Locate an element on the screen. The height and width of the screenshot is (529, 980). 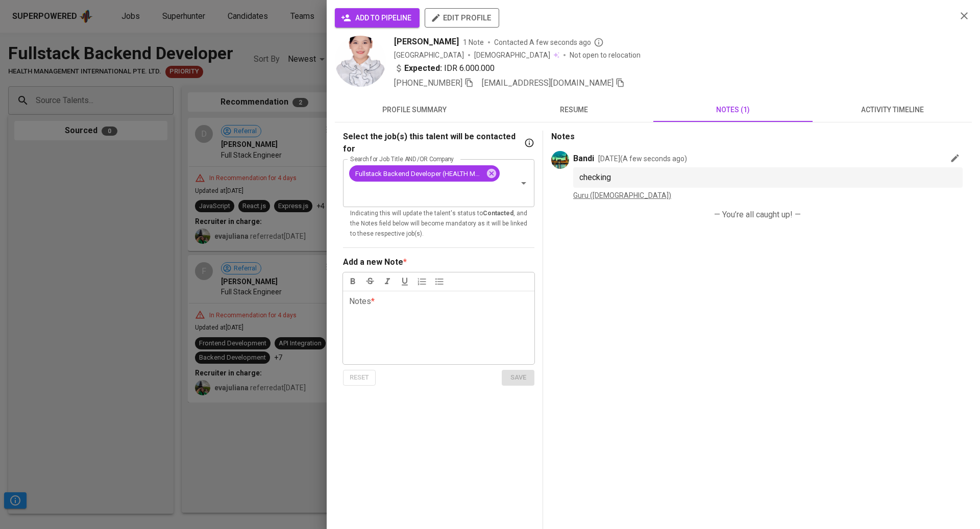
div: Add a new Note is located at coordinates (373, 262).